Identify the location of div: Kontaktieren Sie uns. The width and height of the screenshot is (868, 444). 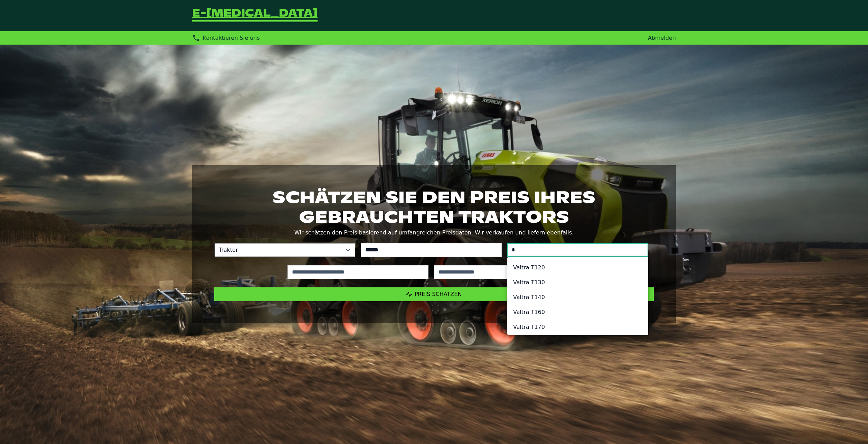
(226, 37).